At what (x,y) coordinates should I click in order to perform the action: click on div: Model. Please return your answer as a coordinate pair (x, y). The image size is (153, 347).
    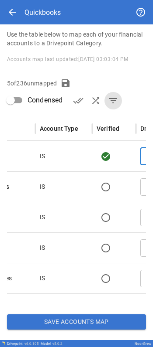
    Looking at the image, I should click on (51, 343).